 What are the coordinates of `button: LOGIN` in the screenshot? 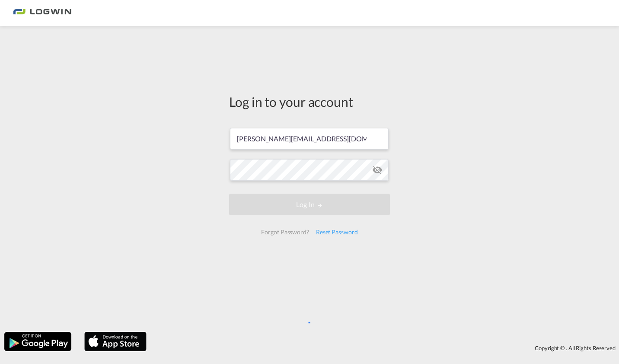 It's located at (310, 204).